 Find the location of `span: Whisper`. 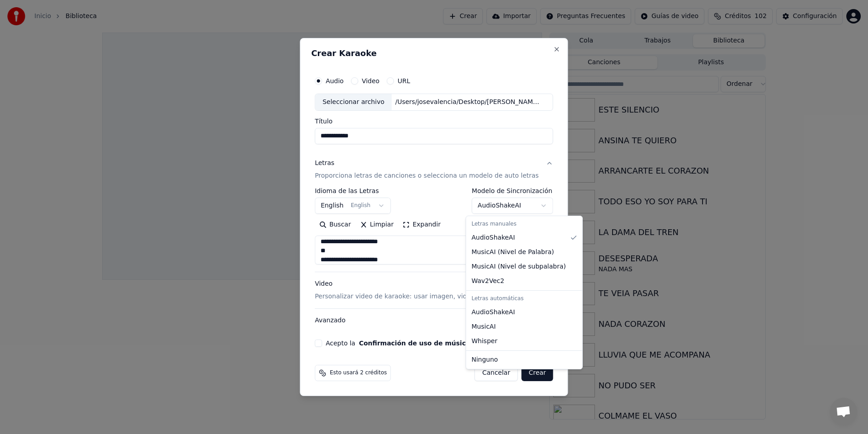

span: Whisper is located at coordinates (484, 341).